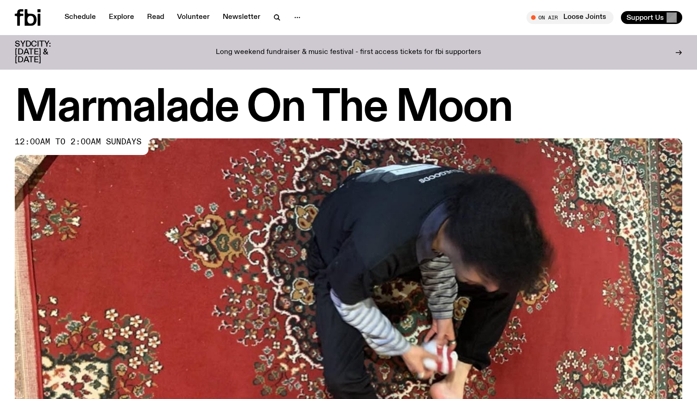 The height and width of the screenshot is (399, 697). I want to click on a: Read, so click(155, 18).